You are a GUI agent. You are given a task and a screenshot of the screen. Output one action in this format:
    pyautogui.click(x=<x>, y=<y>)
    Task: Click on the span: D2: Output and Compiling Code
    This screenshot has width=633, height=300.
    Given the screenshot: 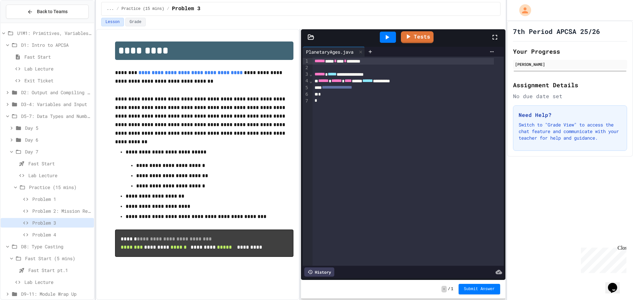 What is the action you would take?
    pyautogui.click(x=56, y=92)
    